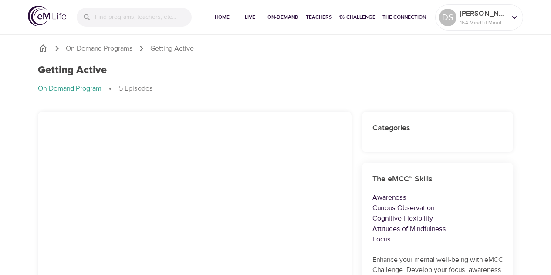 The height and width of the screenshot is (275, 551). What do you see at coordinates (172, 48) in the screenshot?
I see `p: Getting Active` at bounding box center [172, 48].